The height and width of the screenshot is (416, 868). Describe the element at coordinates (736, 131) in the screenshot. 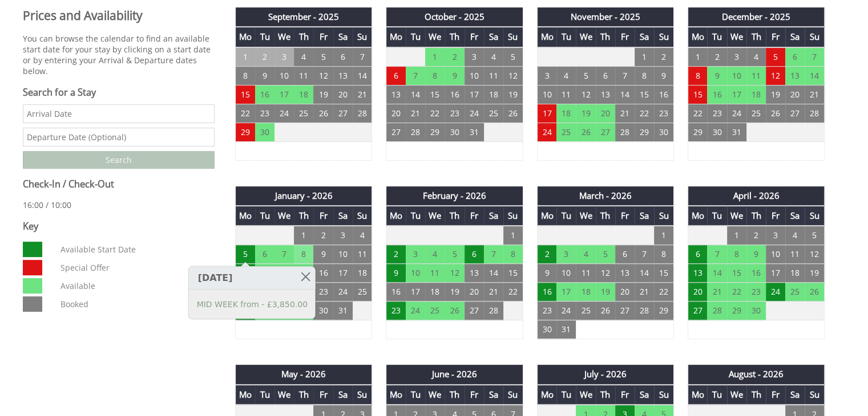

I see `td: 31` at that location.